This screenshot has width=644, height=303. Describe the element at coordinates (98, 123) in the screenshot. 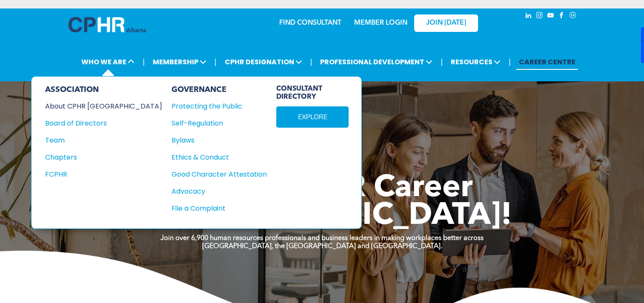

I see `div: Board of Directors` at that location.